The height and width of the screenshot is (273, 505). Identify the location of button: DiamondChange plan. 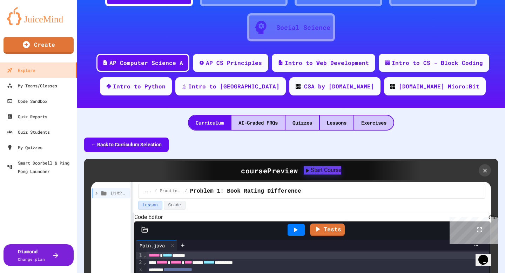
(39, 255).